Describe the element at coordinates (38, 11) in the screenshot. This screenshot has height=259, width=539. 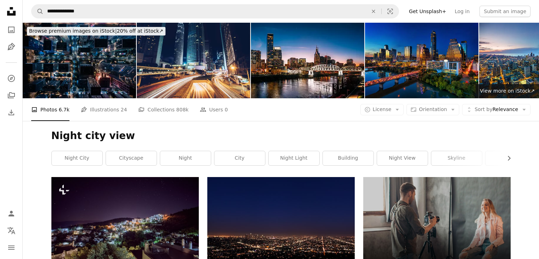
I see `button: Search Unsplash` at that location.